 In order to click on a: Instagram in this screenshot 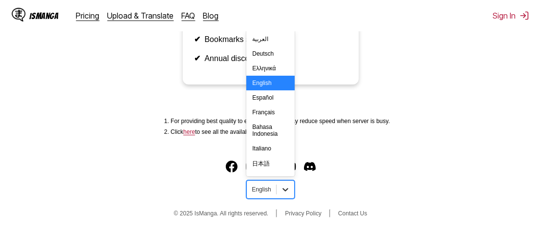, I will do `click(251, 167)`.